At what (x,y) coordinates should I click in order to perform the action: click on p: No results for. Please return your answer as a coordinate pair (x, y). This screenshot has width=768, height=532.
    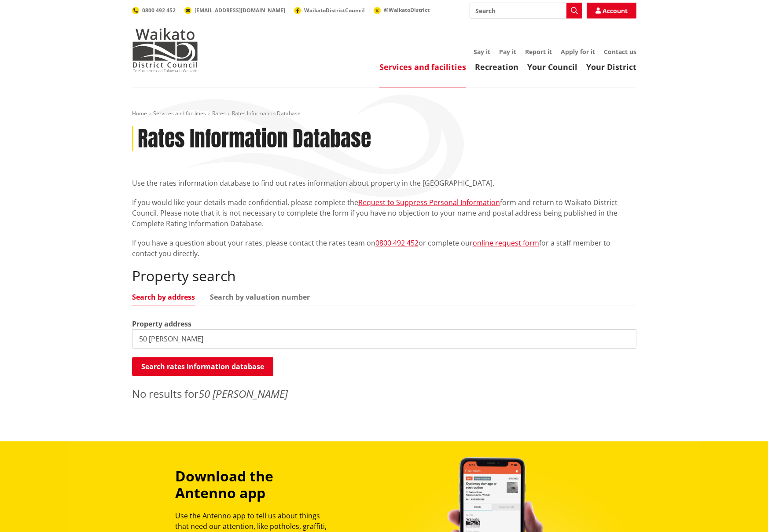
    Looking at the image, I should click on (384, 394).